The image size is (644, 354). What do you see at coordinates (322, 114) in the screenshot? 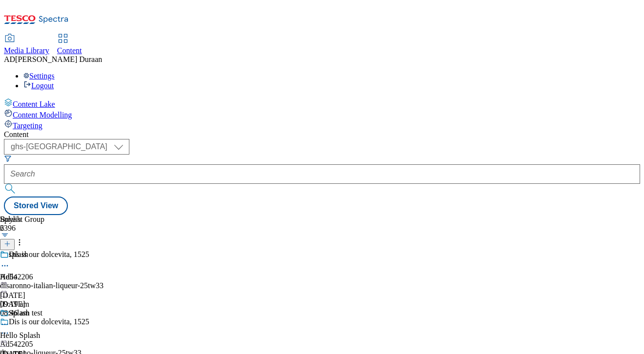
I see `a: Content Modelling` at bounding box center [322, 114].